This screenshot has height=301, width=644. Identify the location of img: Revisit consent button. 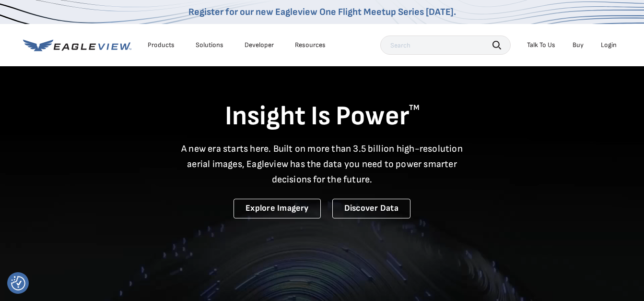
(18, 283).